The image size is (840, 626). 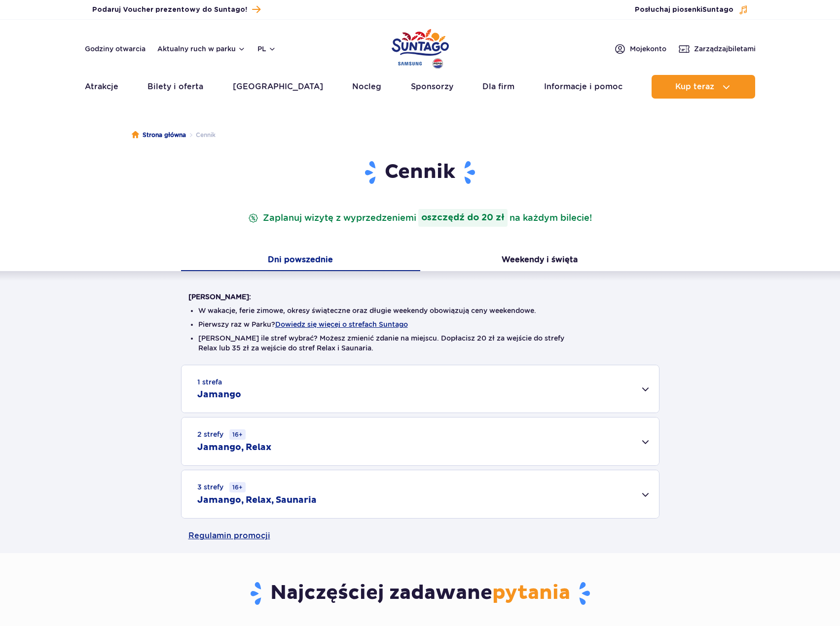 What do you see at coordinates (420, 536) in the screenshot?
I see `a: Regulamin promocji` at bounding box center [420, 536].